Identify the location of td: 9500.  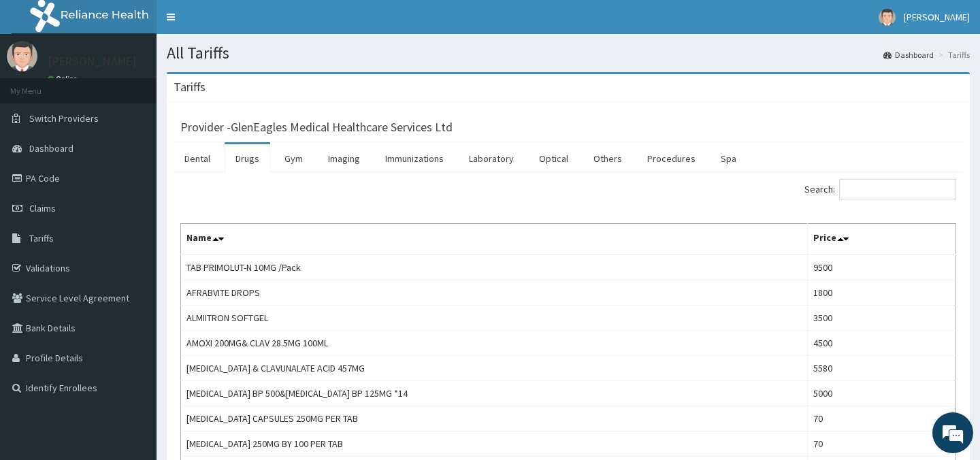
(881, 267).